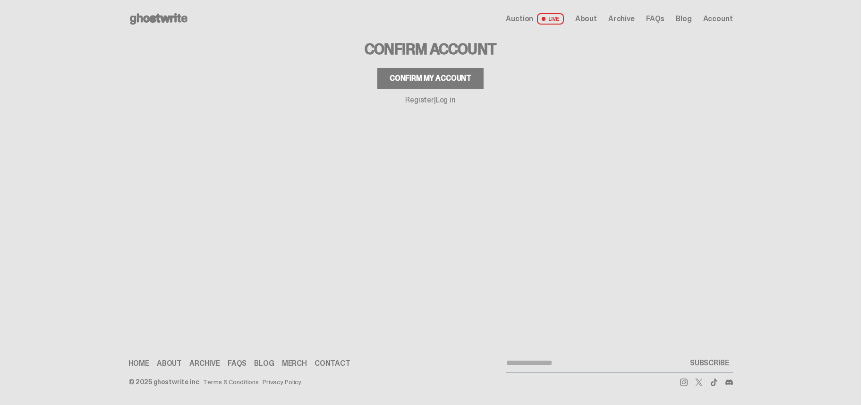 The image size is (868, 405). Describe the element at coordinates (622, 19) in the screenshot. I see `span: Archive` at that location.